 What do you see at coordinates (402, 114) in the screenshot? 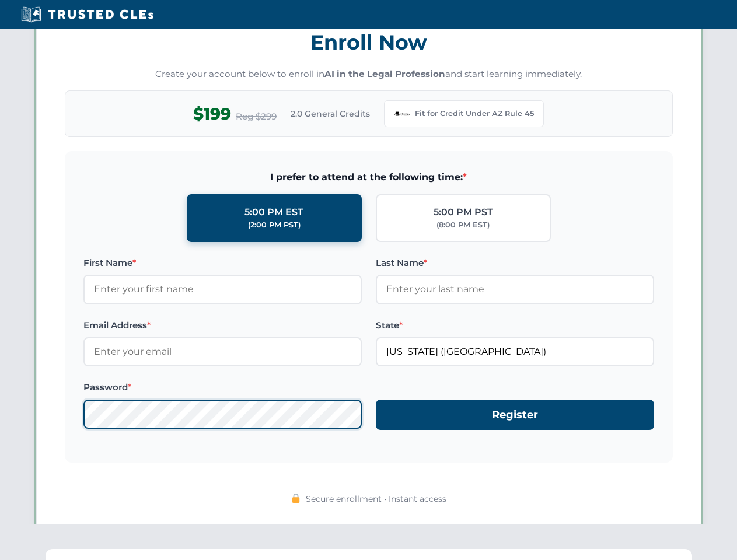
I see `img: Arizona Bar` at bounding box center [402, 114].